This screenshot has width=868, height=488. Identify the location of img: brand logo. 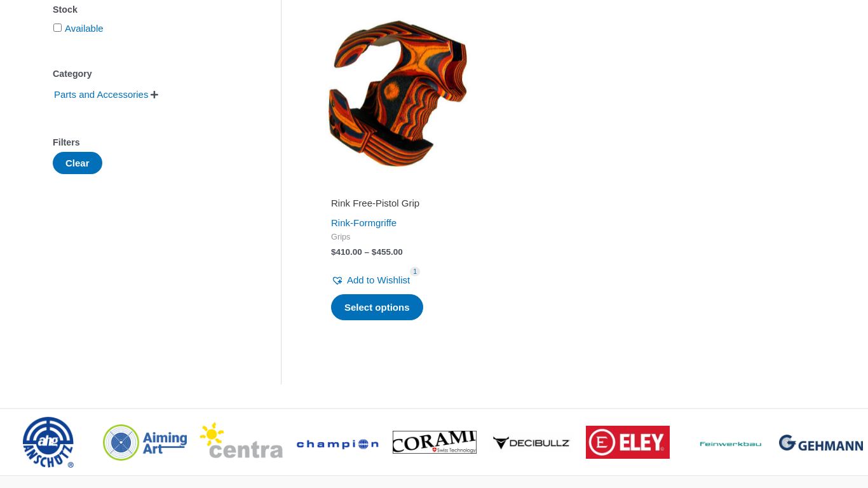
(628, 442).